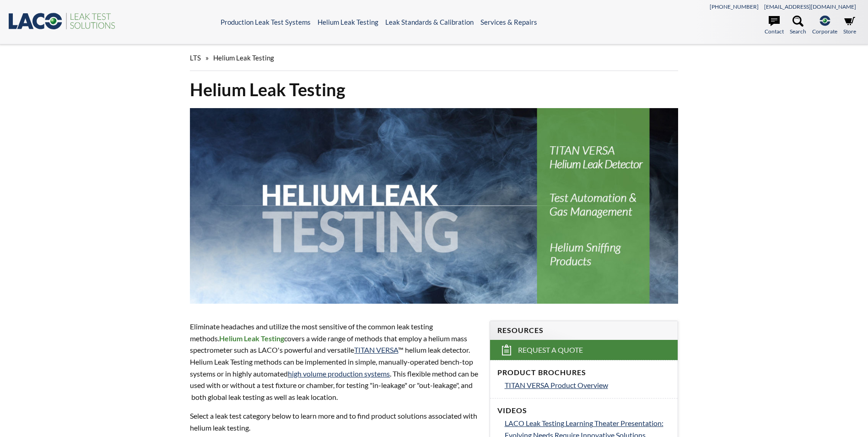 This screenshot has width=868, height=437. What do you see at coordinates (334, 421) in the screenshot?
I see `p: Select a leak test category below to learn more and to find product solutions associated with hel...` at bounding box center [334, 421].